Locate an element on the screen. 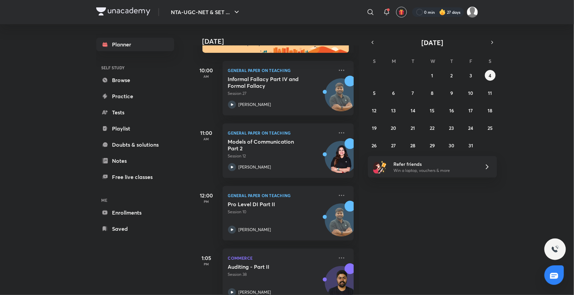 The height and width of the screenshot is (295, 574). abbr: October 9, 2025 is located at coordinates (451, 93).